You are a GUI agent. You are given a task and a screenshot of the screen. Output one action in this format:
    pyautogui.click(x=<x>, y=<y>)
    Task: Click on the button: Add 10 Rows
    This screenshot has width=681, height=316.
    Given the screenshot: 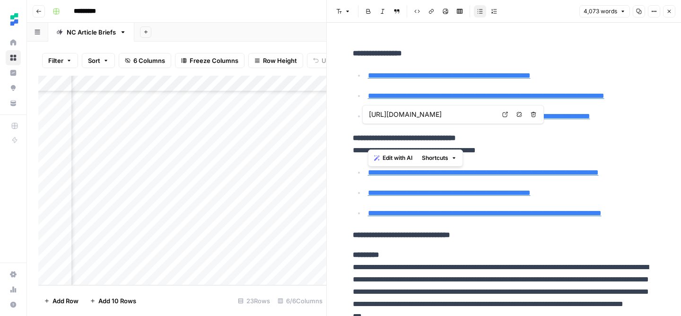 What is the action you would take?
    pyautogui.click(x=113, y=301)
    